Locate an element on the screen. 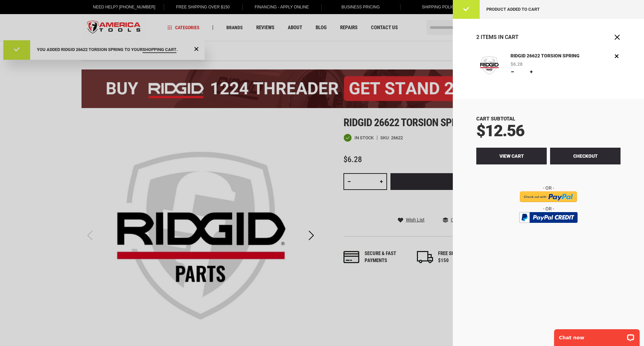 This screenshot has width=644, height=346. span: Product added to cart is located at coordinates (513, 9).